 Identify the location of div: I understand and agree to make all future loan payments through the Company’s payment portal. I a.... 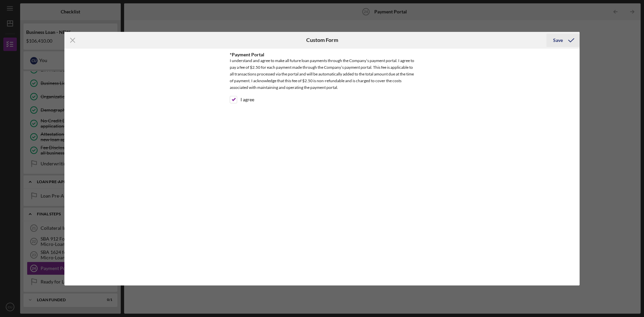
(322, 75).